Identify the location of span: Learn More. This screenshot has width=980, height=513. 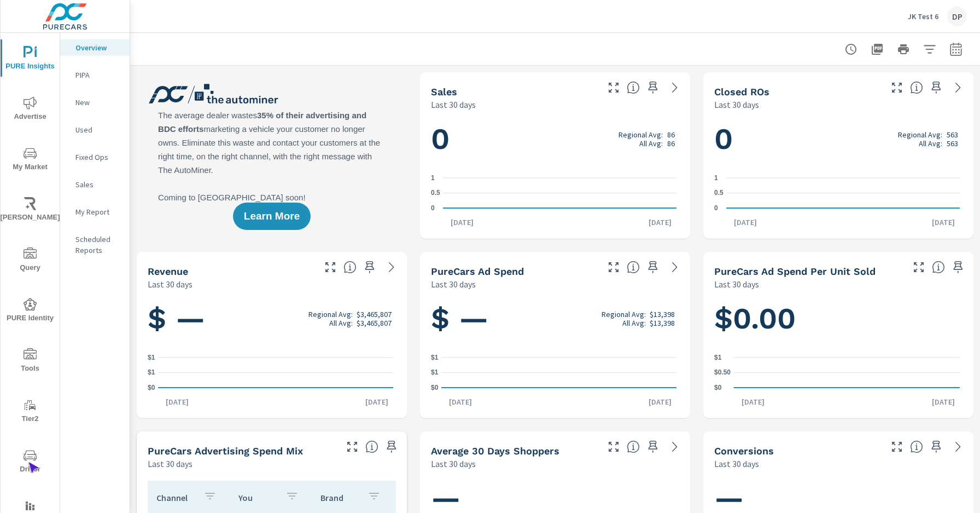
(272, 216).